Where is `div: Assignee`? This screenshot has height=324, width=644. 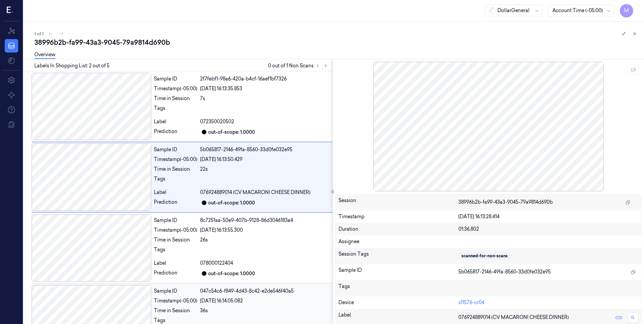
div: Assignee is located at coordinates (489, 242).